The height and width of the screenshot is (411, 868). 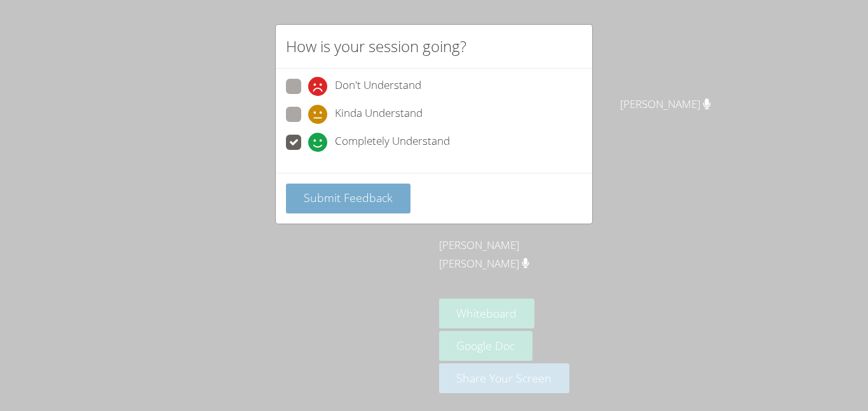 I want to click on span: Completely Understand, so click(x=392, y=142).